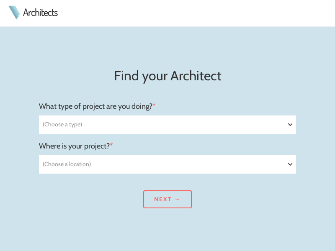 The width and height of the screenshot is (335, 251). Describe the element at coordinates (167, 146) in the screenshot. I see `h3: Where is your project?` at that location.